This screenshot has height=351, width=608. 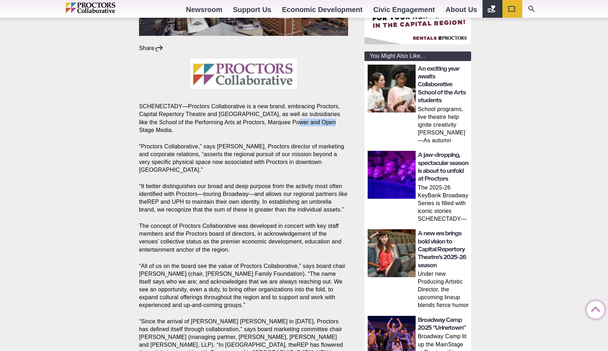 What do you see at coordinates (106, 8) in the screenshot?
I see `img: Proctors logo` at bounding box center [106, 8].